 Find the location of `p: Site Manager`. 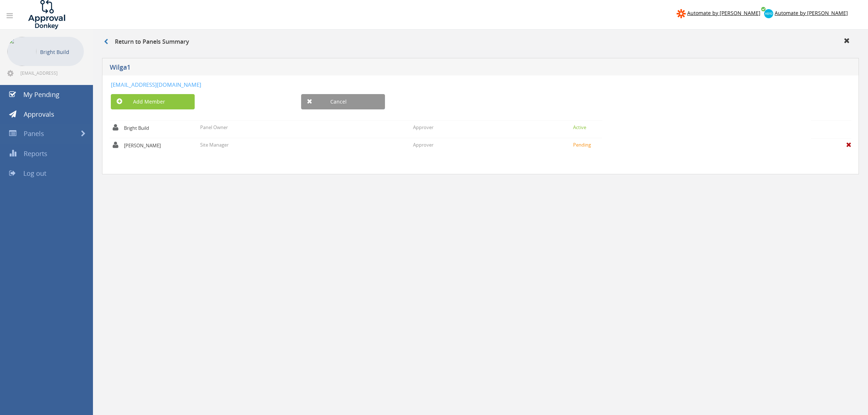

p: Site Manager is located at coordinates (215, 145).